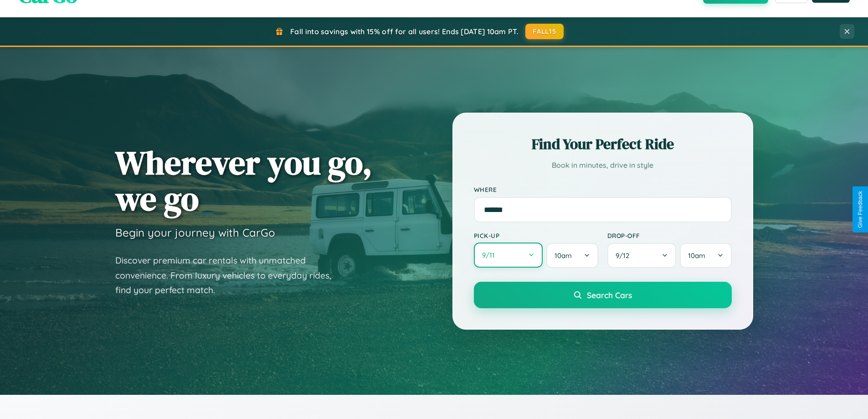  What do you see at coordinates (544, 31) in the screenshot?
I see `button: FALL15` at bounding box center [544, 31].